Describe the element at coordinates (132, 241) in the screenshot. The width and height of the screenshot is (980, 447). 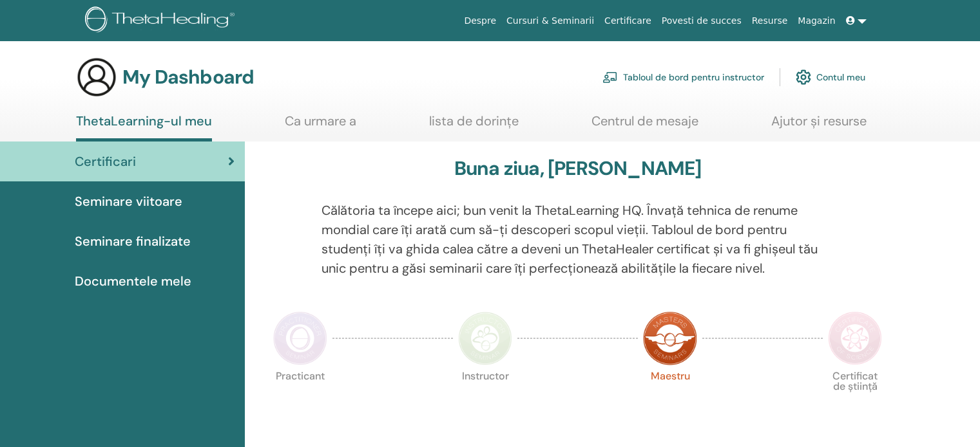
I see `span: Seminare finalizate` at that location.